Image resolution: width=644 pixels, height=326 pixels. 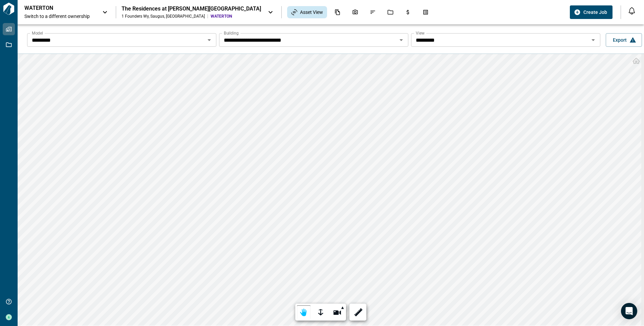 I want to click on div: Asset View, so click(x=307, y=12).